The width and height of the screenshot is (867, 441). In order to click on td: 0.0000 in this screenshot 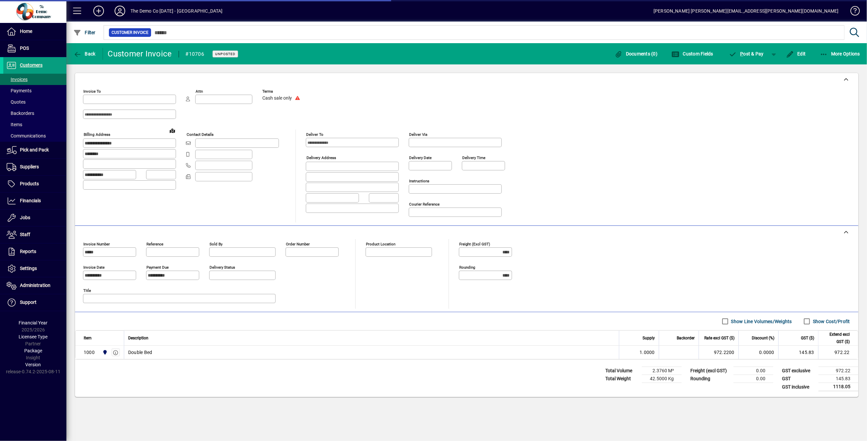, I will do `click(758, 352)`.